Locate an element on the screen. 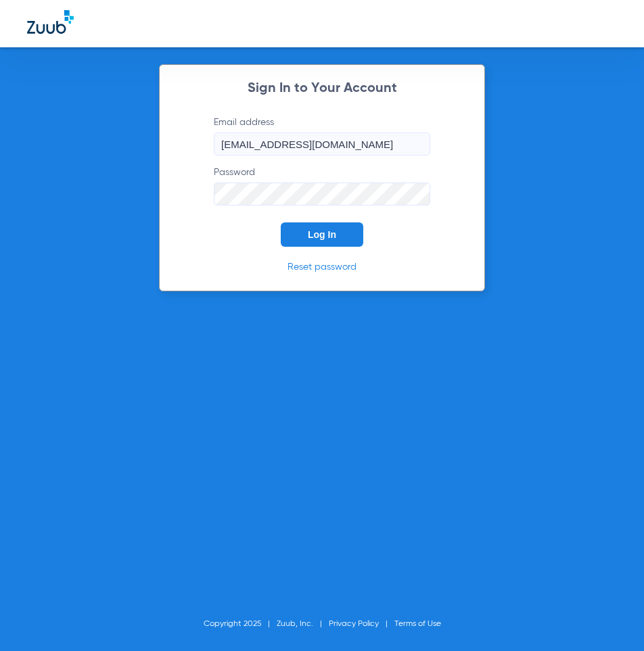 The height and width of the screenshot is (651, 644). label: Email address is located at coordinates (322, 135).